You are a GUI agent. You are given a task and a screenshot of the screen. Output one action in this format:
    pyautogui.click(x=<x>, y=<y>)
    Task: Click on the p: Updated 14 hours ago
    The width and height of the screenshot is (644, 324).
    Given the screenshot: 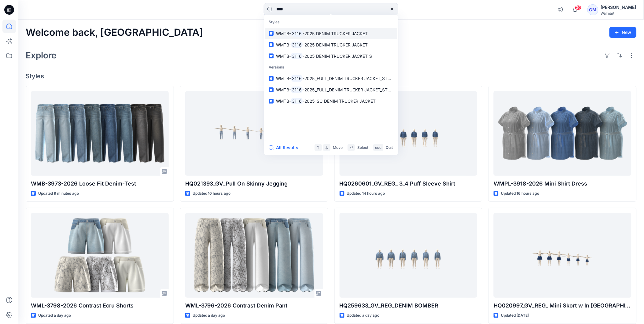 What is the action you would take?
    pyautogui.click(x=366, y=193)
    